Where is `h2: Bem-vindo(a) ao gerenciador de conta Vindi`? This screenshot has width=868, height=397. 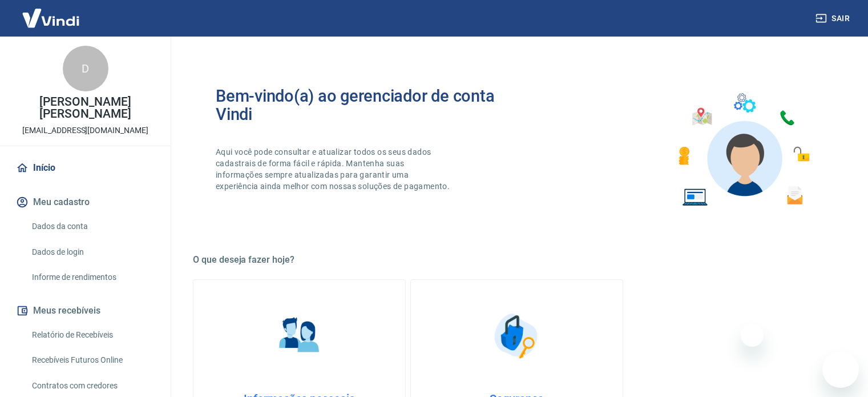 h2: Bem-vindo(a) ao gerenciador de conta Vindi is located at coordinates (367, 105).